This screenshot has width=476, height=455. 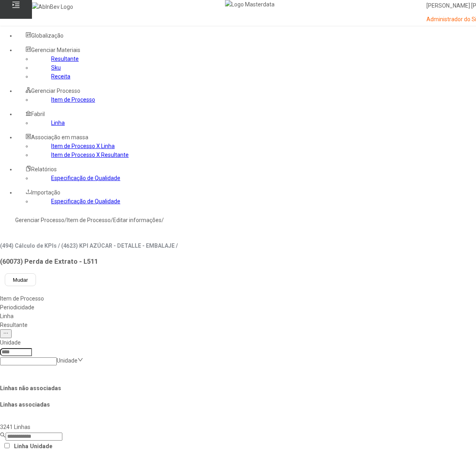 What do you see at coordinates (40, 220) in the screenshot?
I see `a: Gerenciar Processo` at bounding box center [40, 220].